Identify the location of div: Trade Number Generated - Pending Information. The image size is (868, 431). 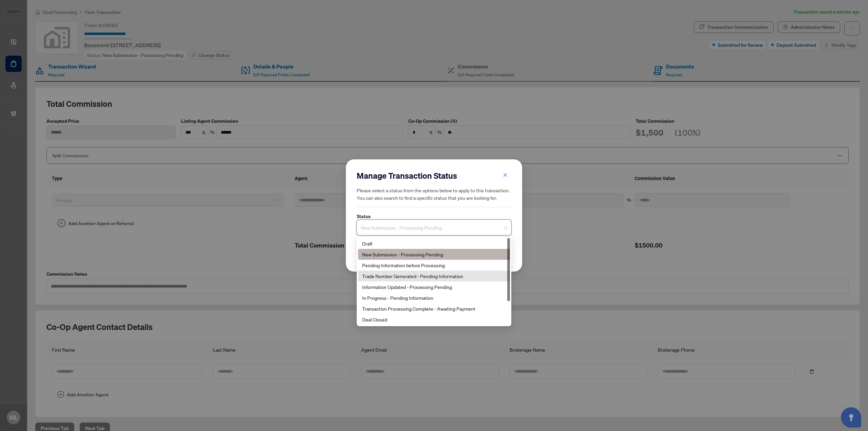
(434, 276).